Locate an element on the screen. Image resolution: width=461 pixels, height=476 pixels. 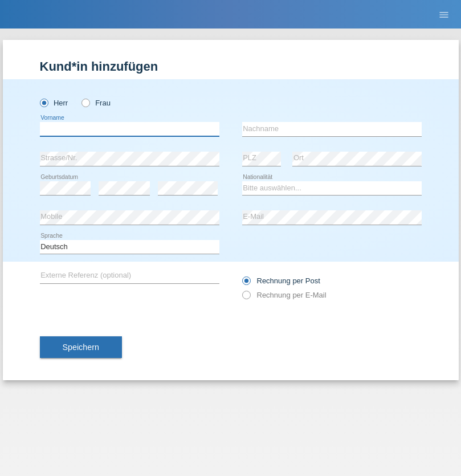
input: Rechnung per Post is located at coordinates (246, 283).